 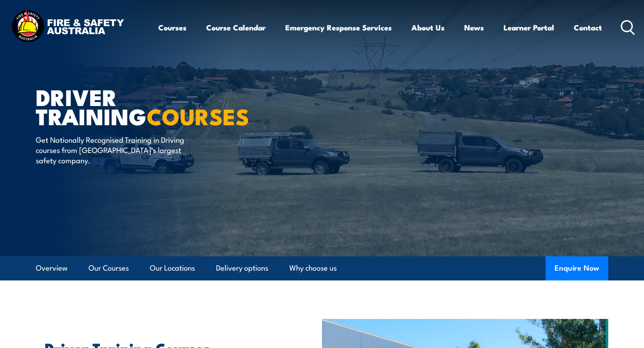 What do you see at coordinates (428, 27) in the screenshot?
I see `a: About Us` at bounding box center [428, 27].